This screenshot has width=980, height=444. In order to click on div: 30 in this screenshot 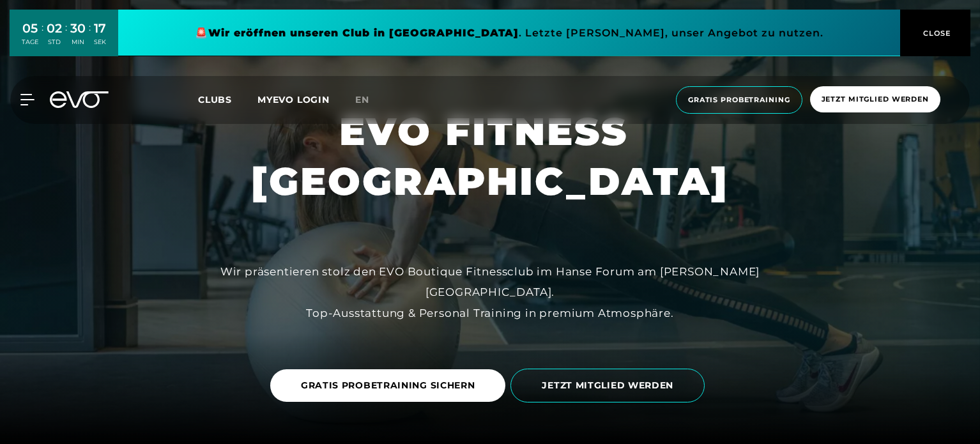, I will do `click(78, 28)`.